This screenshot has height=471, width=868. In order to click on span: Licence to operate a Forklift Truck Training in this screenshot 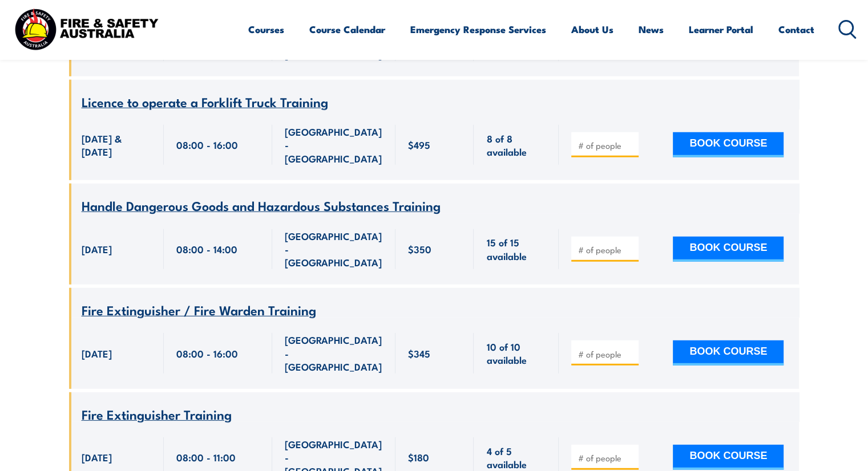, I will do `click(205, 102)`.